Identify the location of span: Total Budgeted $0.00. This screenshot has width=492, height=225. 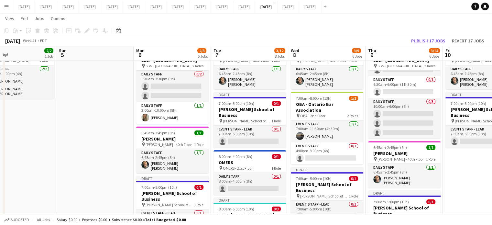
(165, 219).